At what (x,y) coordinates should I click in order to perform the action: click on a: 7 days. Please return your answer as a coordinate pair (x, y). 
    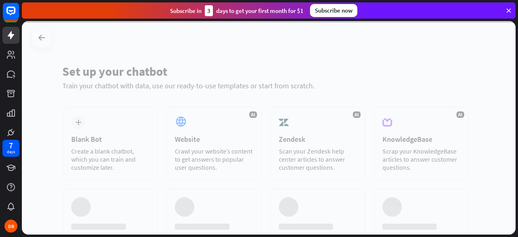
    Looking at the image, I should click on (11, 148).